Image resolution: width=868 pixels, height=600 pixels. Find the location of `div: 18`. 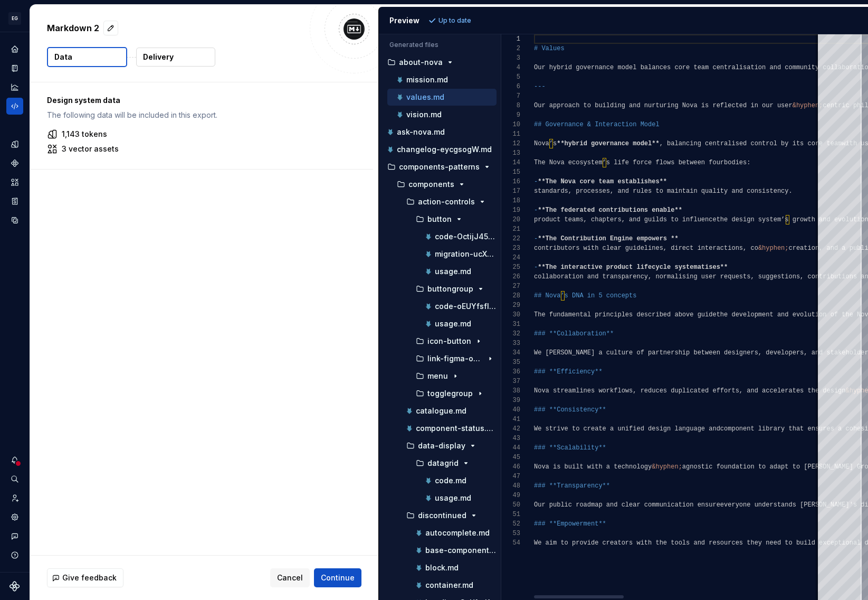

div: 18 is located at coordinates (511, 201).